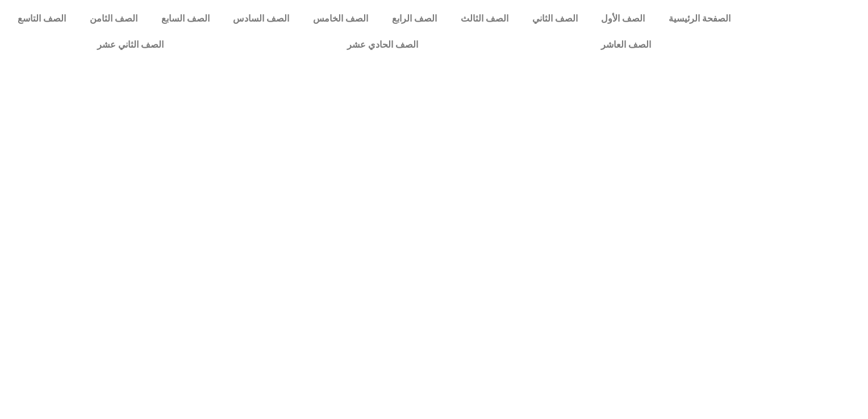  Describe the element at coordinates (382, 45) in the screenshot. I see `a: الصف الحادي عشر` at that location.